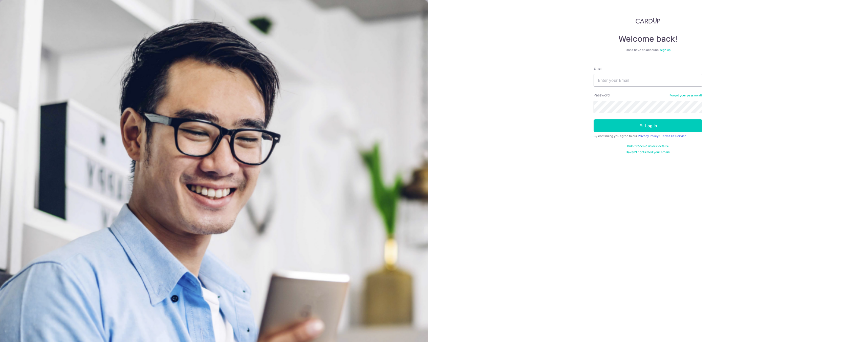  Describe the element at coordinates (695, 80) in the screenshot. I see `keeper-lock: Open Keeper Popup` at that location.